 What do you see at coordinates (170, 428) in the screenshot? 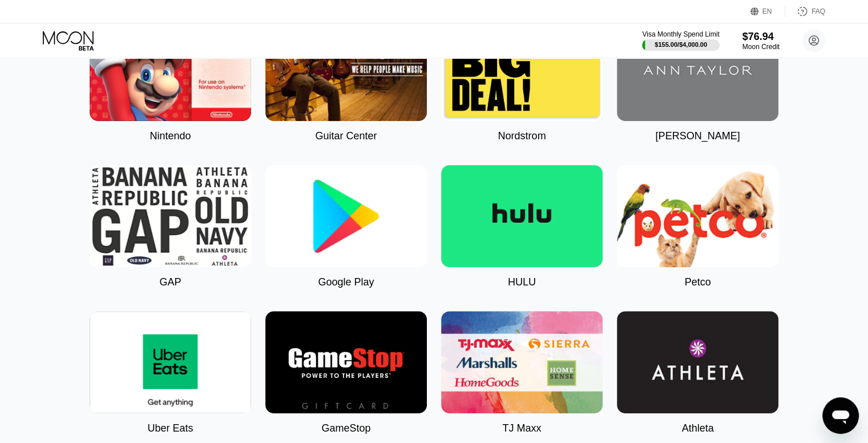
I see `div: Uber Eats` at bounding box center [170, 428].